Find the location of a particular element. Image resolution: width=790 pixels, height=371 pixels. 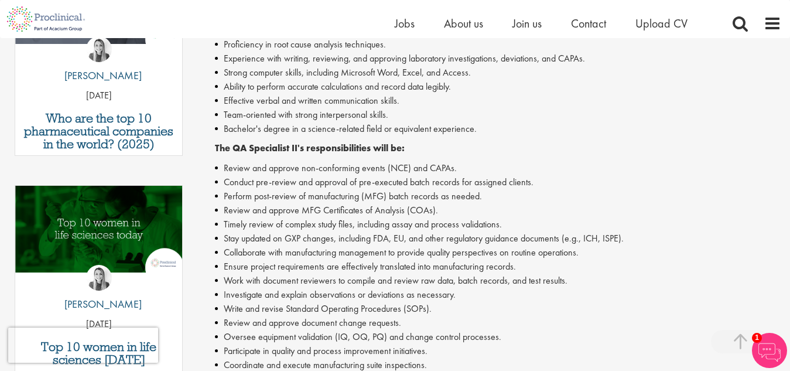

li: Perform post-review of manufacturing (MFG) batch records as needed. is located at coordinates (498, 196).